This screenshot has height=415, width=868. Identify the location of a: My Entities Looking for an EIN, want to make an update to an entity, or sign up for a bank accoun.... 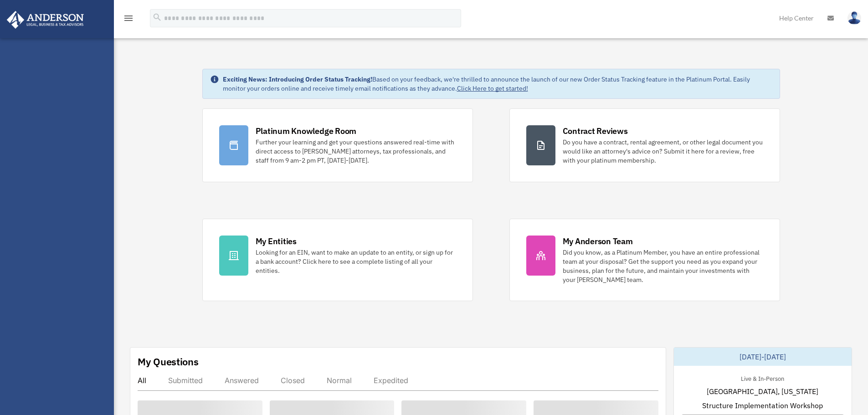
(337, 259).